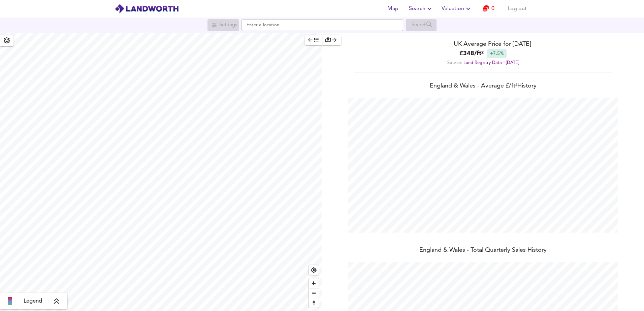 The height and width of the screenshot is (311, 644). I want to click on button: Zoom in, so click(314, 283).